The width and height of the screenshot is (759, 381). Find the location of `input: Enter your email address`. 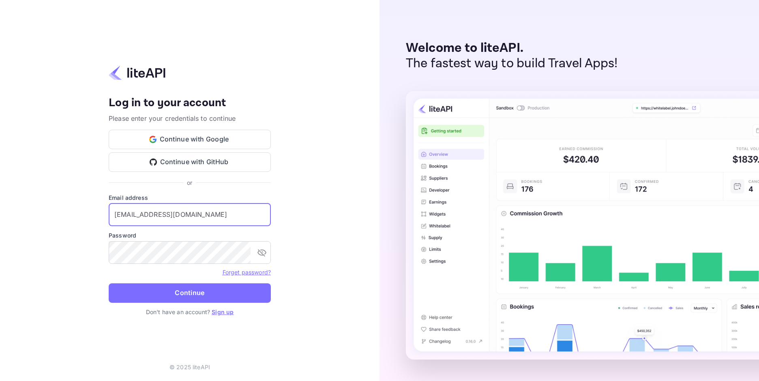

input: Enter your email address is located at coordinates (190, 215).